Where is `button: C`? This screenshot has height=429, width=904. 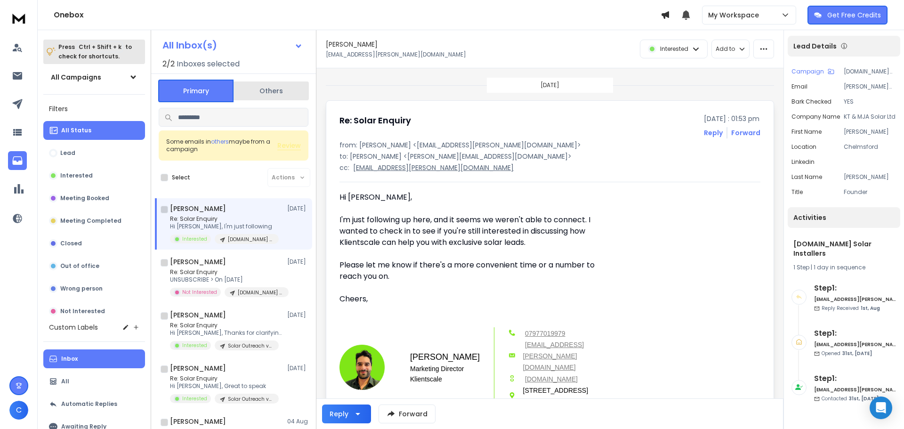 button: C is located at coordinates (19, 410).